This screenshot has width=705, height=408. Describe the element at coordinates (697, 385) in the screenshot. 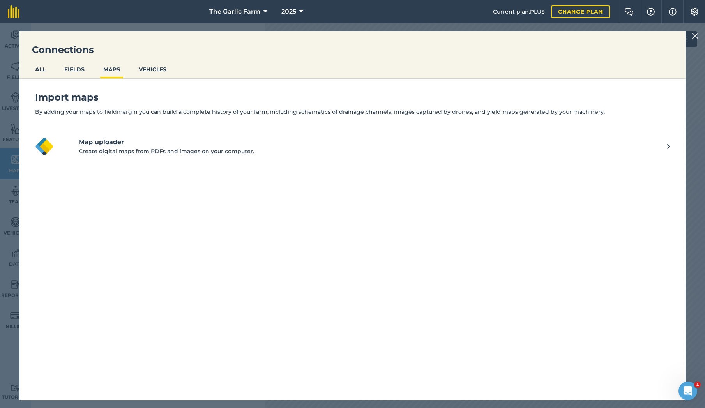

I see `span: 1` at that location.